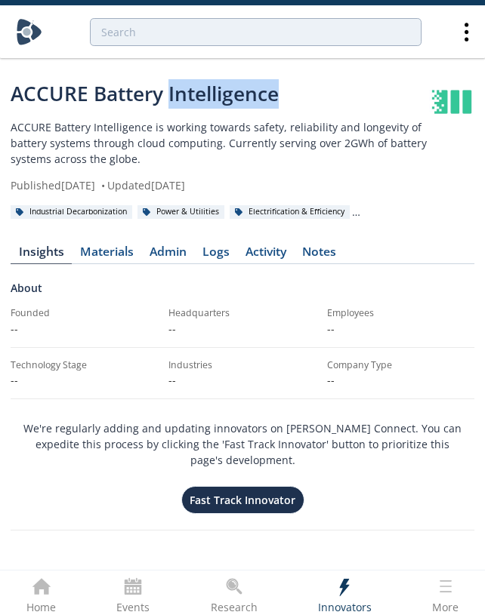 This screenshot has width=485, height=615. I want to click on div: Notes, so click(319, 252).